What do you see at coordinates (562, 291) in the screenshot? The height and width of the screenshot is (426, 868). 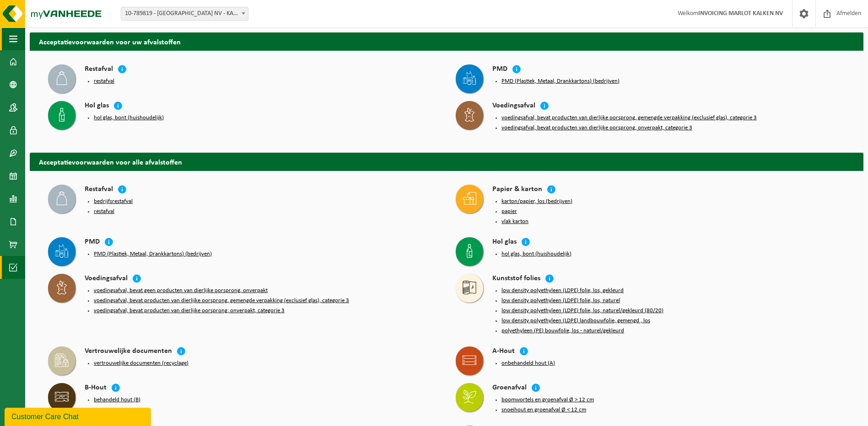 I see `button: low density polyethyleen (LDPE) folie, los, gekleurd` at bounding box center [562, 291].